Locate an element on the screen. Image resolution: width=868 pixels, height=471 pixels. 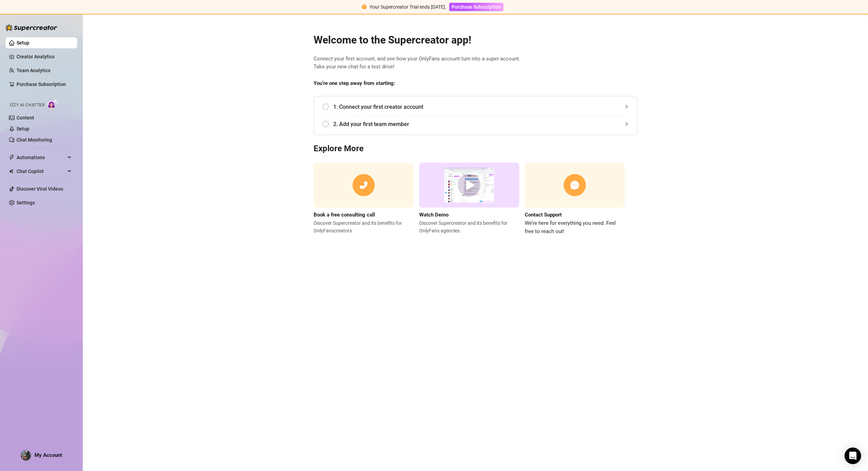
strong: Book a free consulting call is located at coordinates (344, 215).